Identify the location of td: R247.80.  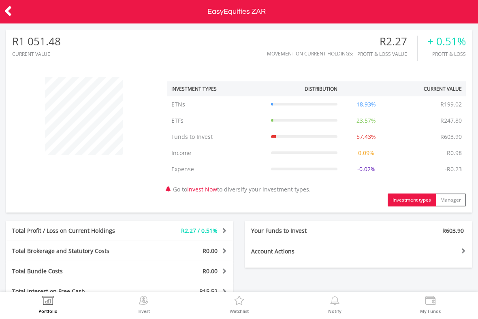
(451, 121).